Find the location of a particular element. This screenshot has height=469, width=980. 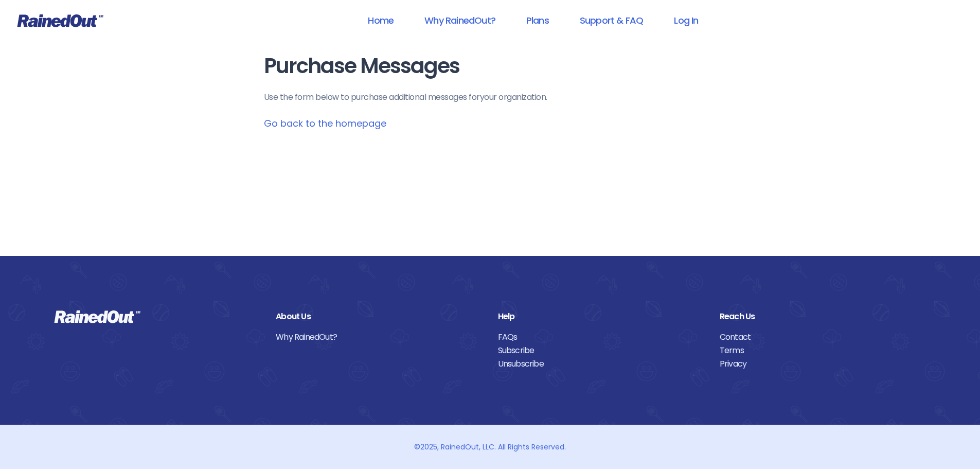

a: Support & FAQ is located at coordinates (611, 20).